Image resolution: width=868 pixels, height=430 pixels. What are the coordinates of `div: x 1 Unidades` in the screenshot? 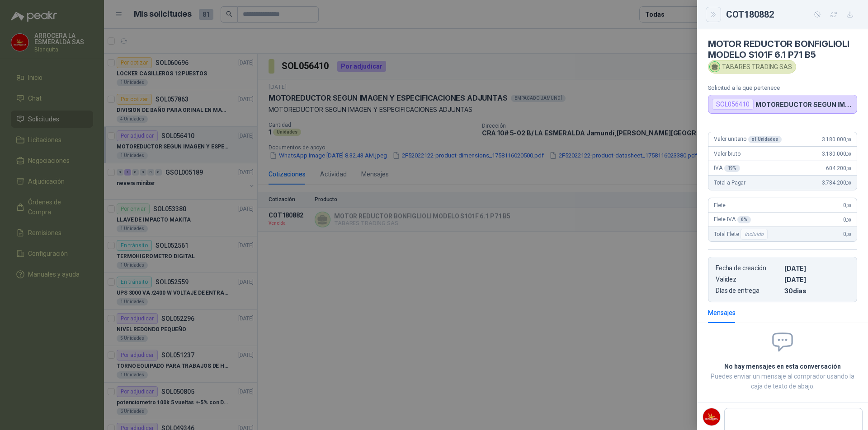 It's located at (764, 139).